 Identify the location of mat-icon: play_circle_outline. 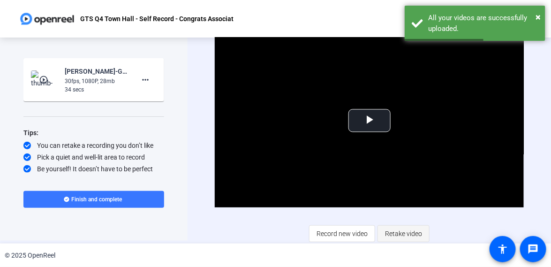
(45, 80).